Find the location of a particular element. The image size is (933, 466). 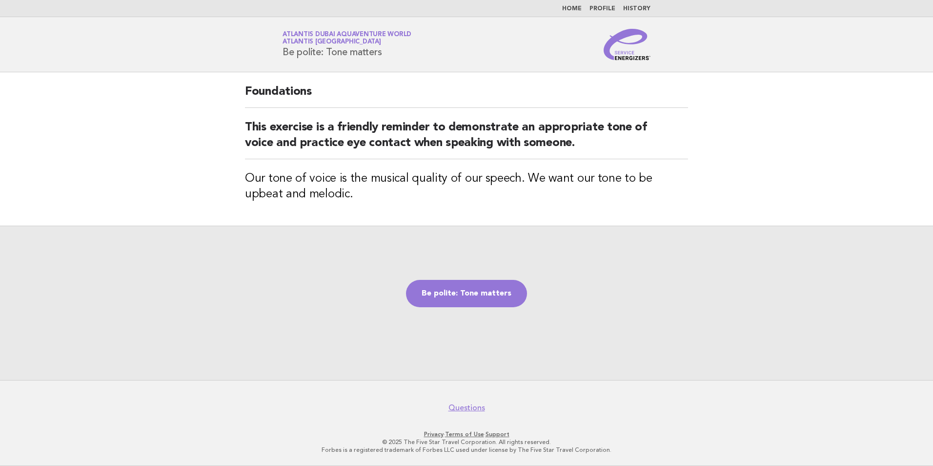

img: Service Energizers is located at coordinates (627, 44).